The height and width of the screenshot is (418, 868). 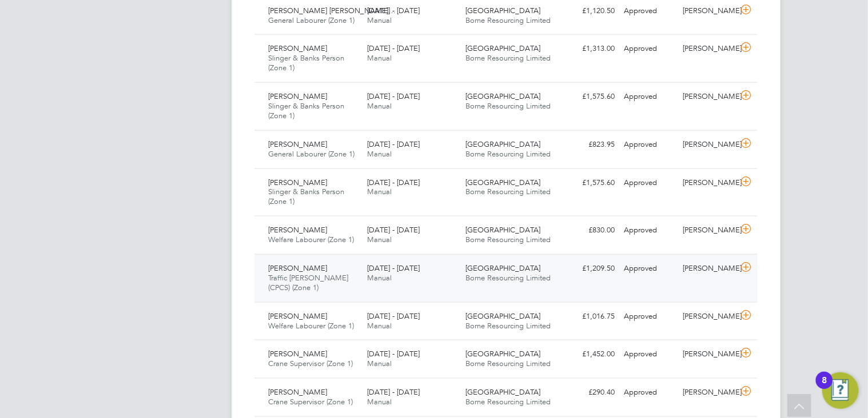 What do you see at coordinates (823, 388) in the screenshot?
I see `div: 8` at bounding box center [823, 388].